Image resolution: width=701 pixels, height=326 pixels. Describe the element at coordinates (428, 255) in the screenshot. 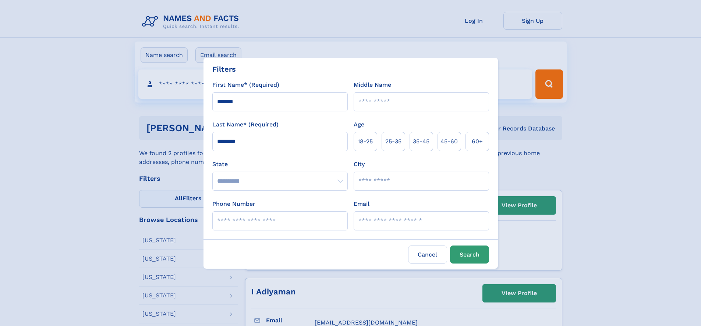

I see `label: Cancel` at that location.